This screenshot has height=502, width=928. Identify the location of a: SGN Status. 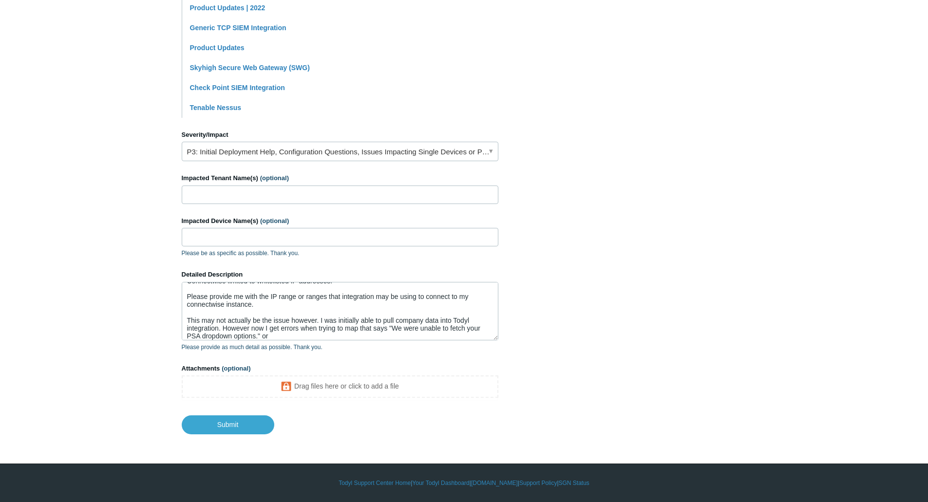
(574, 483).